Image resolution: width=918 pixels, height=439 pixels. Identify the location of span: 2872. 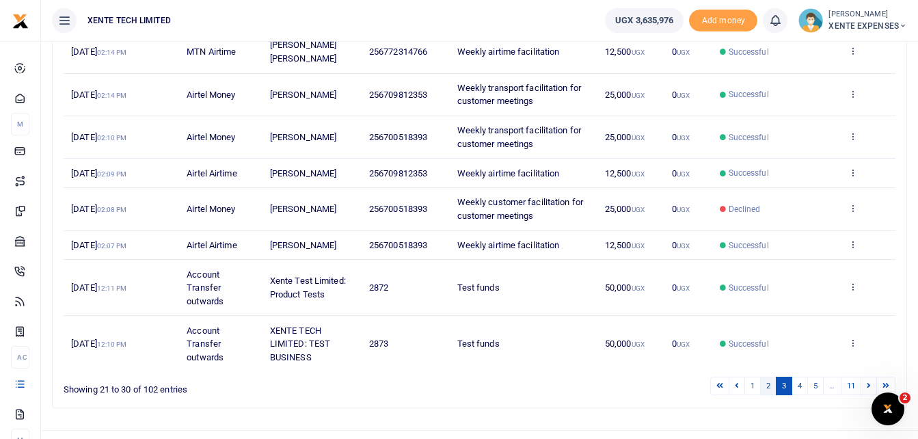
(379, 287).